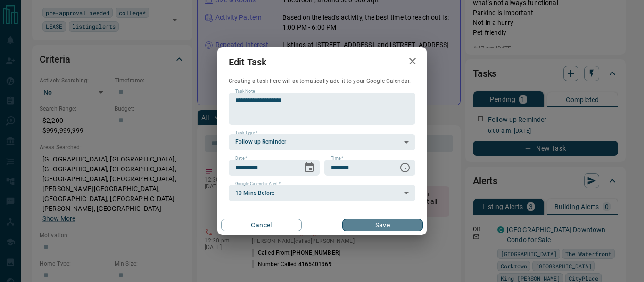 This screenshot has height=282, width=644. What do you see at coordinates (244, 91) in the screenshot?
I see `label: Task Note` at bounding box center [244, 91].